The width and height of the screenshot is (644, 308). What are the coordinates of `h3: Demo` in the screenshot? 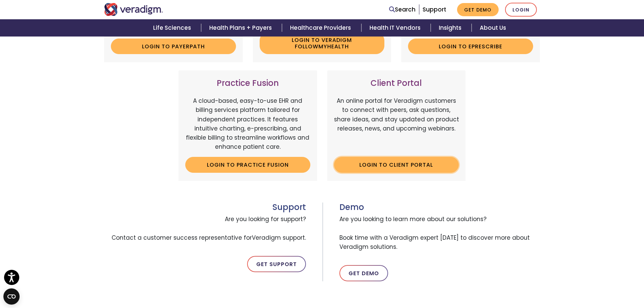 It's located at (439, 207).